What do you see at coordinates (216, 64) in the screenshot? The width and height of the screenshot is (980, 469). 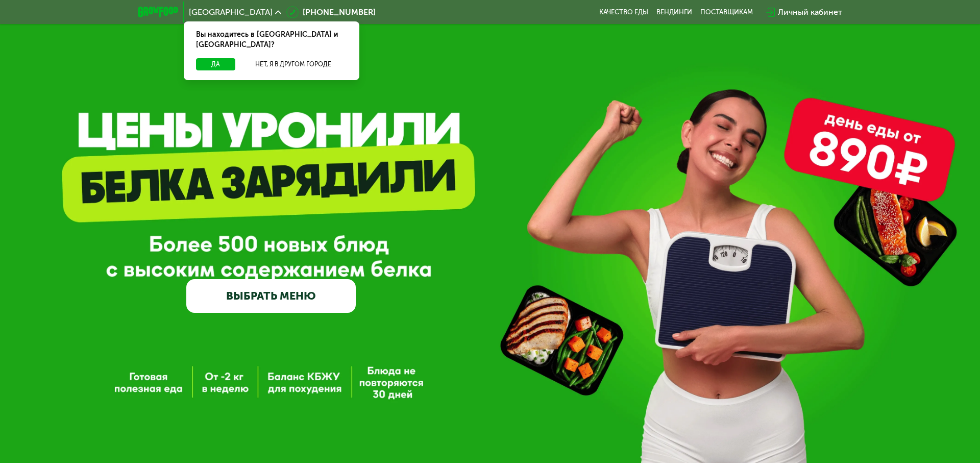 I see `button: Да` at bounding box center [216, 64].